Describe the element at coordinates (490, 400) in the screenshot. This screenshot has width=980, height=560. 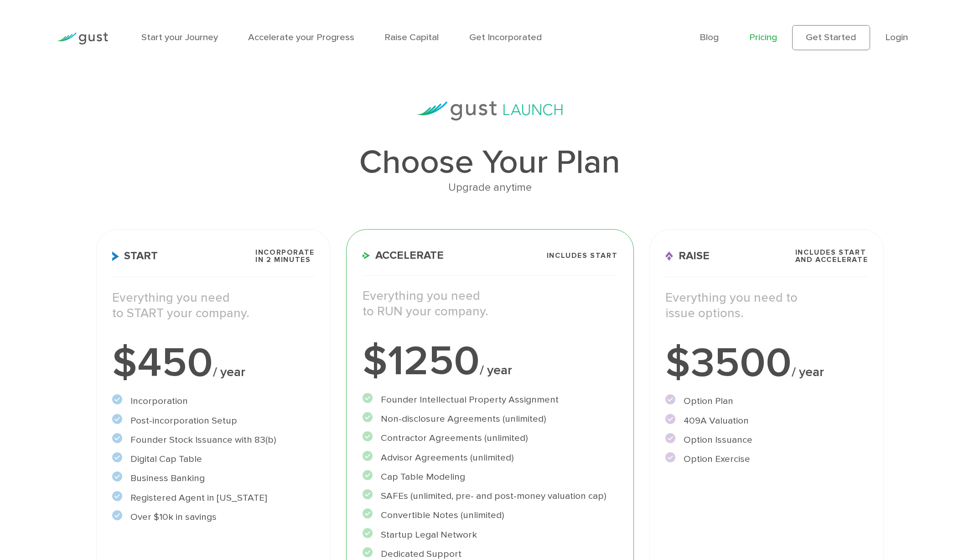
I see `li: Founder Intellectual Property Assignment` at that location.